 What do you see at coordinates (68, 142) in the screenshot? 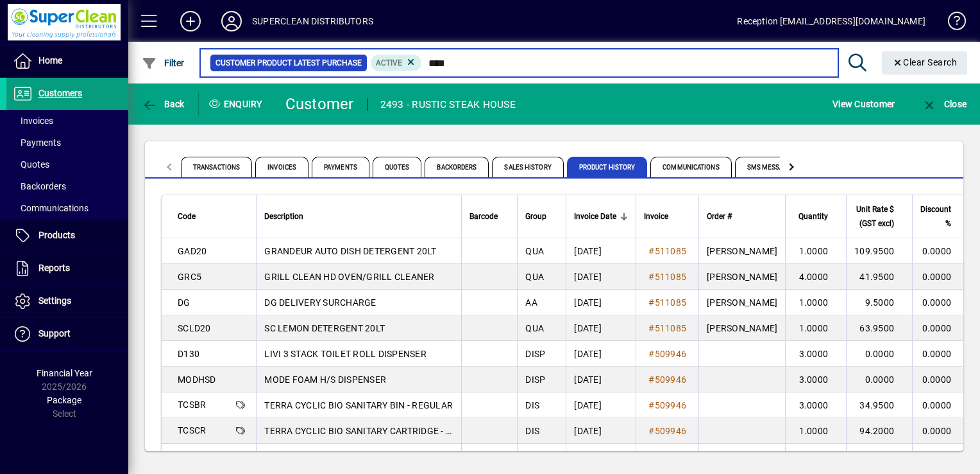
I see `a: Payments` at bounding box center [68, 142].